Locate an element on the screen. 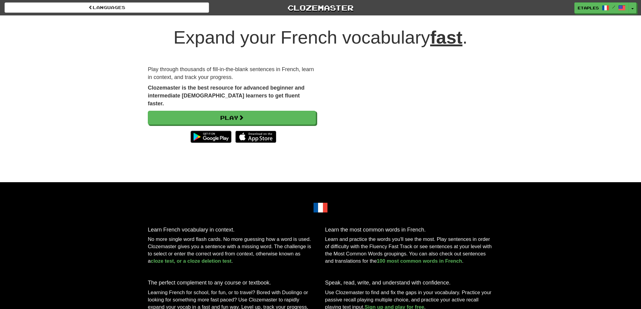  h1: Expand your French vocabulary . is located at coordinates (321, 38).